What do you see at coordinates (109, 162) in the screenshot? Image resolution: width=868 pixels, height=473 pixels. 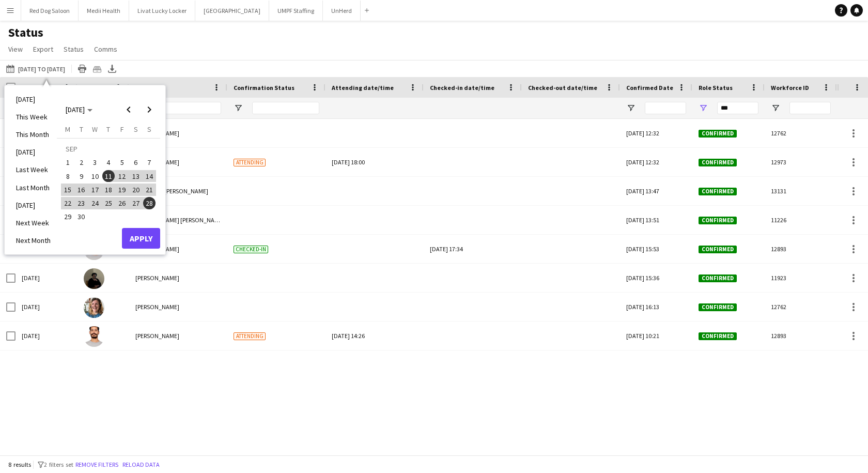 I see `button: 04-09-2025` at bounding box center [109, 162].